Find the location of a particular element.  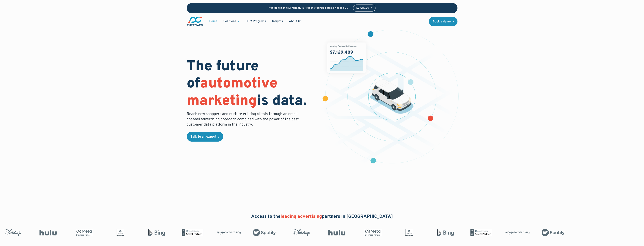

p: Want to Win in Your Market? 5 Reasons Your Dealership Needs a CDP is located at coordinates (309, 8).